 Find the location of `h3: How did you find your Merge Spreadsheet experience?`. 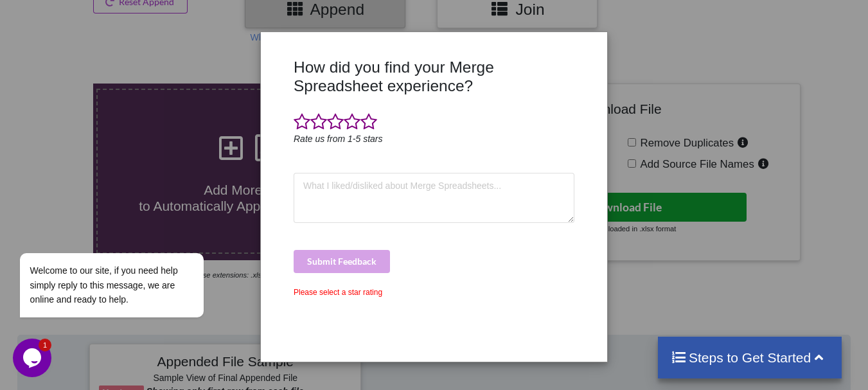

h3: How did you find your Merge Spreadsheet experience? is located at coordinates (434, 76).